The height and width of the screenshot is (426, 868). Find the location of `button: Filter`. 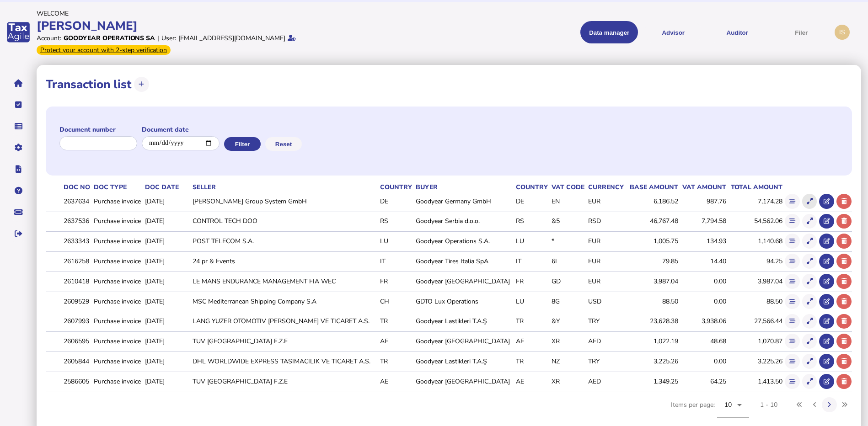

button: Filter is located at coordinates (243, 144).